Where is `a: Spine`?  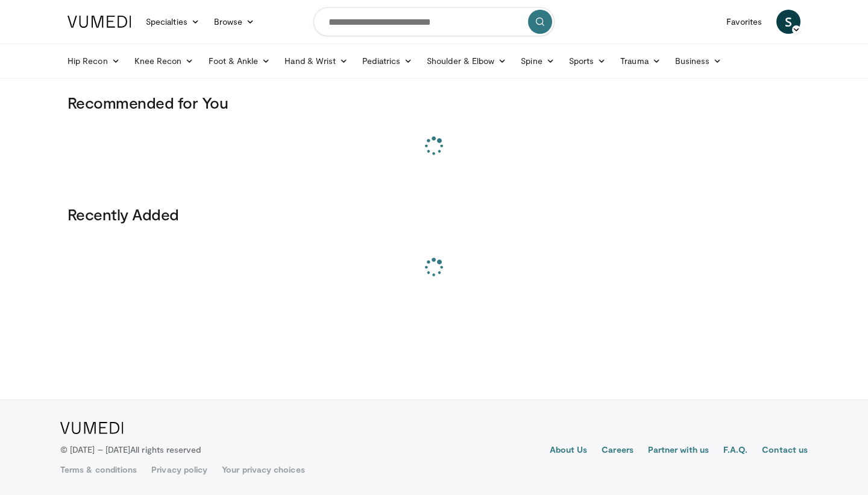 a: Spine is located at coordinates (537, 61).